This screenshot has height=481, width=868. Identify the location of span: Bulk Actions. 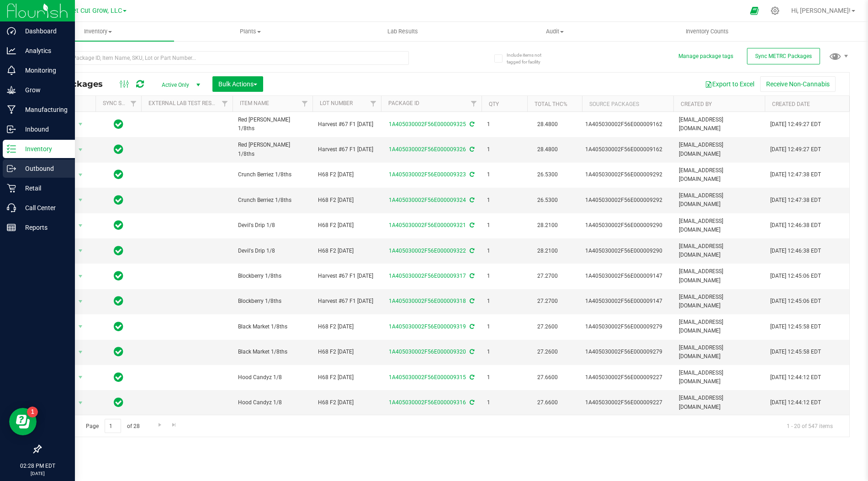
(238, 84).